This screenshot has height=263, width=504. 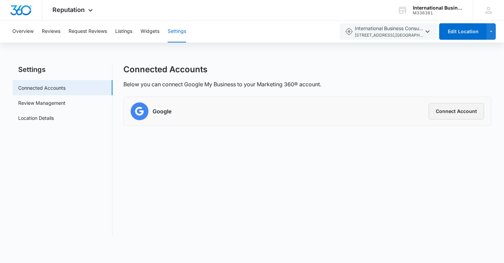 I want to click on h1: Connected Accounts, so click(x=165, y=70).